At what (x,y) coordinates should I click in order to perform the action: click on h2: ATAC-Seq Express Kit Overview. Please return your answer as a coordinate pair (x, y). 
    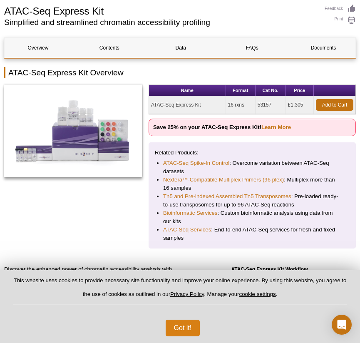
    Looking at the image, I should click on (180, 72).